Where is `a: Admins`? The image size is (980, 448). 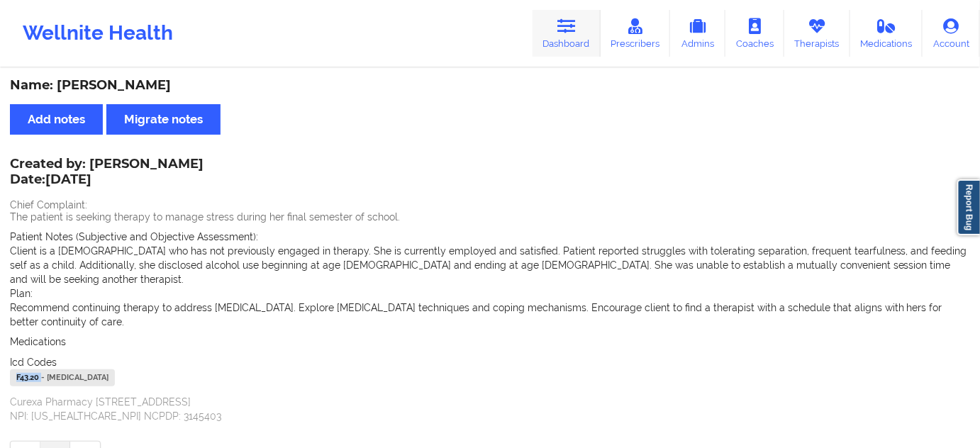
a: Admins is located at coordinates (698, 33).